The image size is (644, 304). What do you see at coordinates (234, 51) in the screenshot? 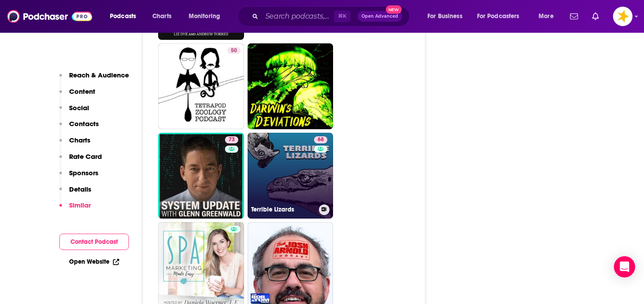
I see `span: 50` at bounding box center [234, 51].